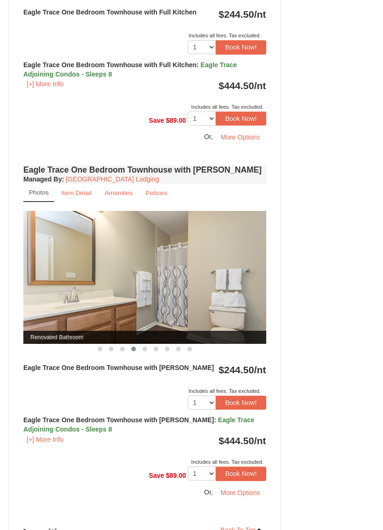  I want to click on a: Policies, so click(156, 193).